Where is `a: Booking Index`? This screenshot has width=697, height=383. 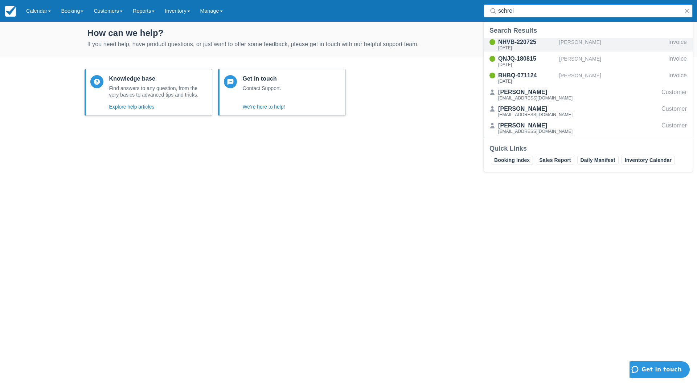
a: Booking Index is located at coordinates (512, 160).